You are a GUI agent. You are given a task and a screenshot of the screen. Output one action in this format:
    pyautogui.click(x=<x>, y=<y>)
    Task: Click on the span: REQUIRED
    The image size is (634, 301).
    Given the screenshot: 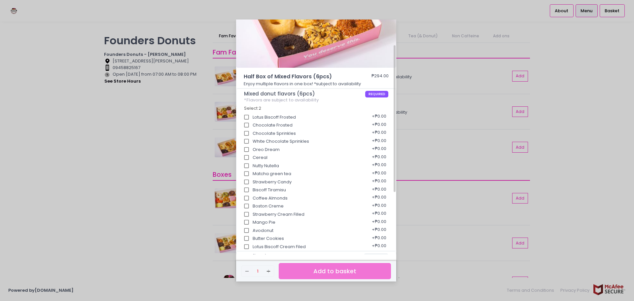 What is the action you would take?
    pyautogui.click(x=377, y=94)
    